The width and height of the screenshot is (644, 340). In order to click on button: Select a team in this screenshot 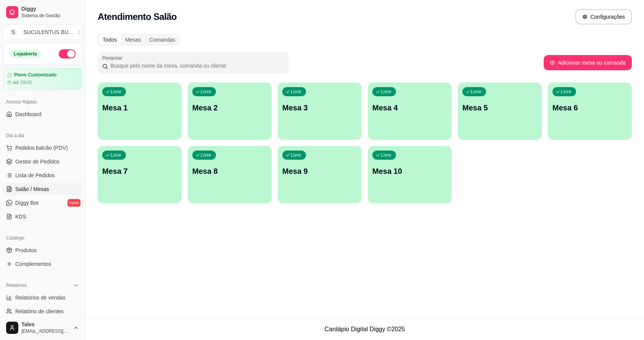, I will do `click(42, 32)`.